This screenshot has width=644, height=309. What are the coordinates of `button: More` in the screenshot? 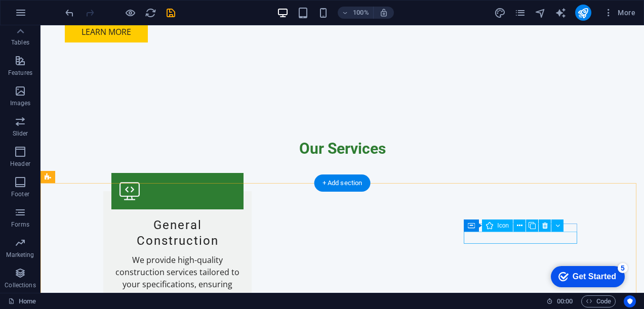 It's located at (619, 13).